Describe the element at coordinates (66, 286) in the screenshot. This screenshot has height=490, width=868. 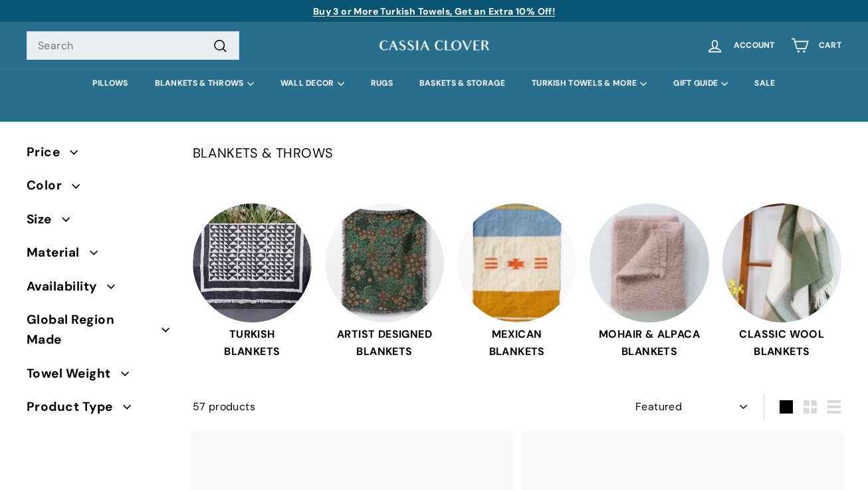
I see `span: Availability` at that location.